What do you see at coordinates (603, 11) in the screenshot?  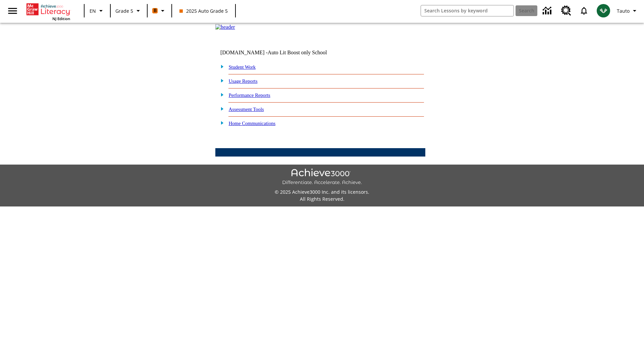 I see `img: avatar image` at bounding box center [603, 11].